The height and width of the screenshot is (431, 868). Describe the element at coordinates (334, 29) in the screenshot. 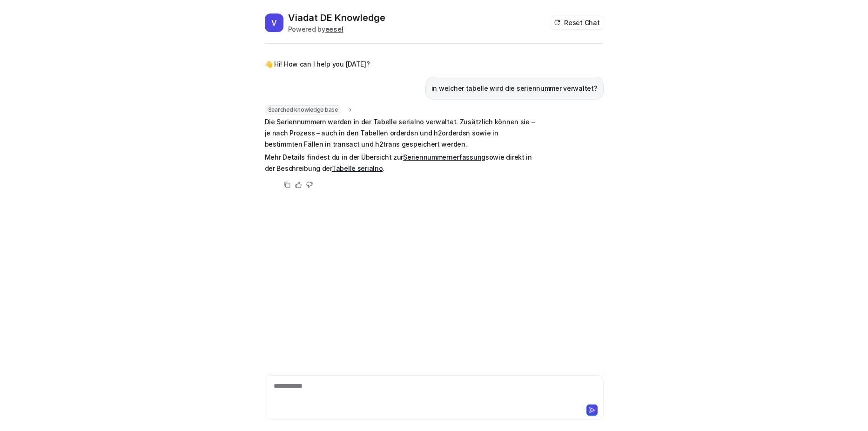

I see `b: eesel` at that location.